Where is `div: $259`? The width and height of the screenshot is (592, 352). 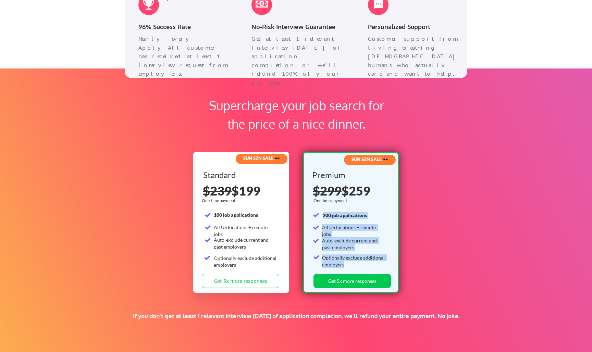 div: $259 is located at coordinates (352, 191).